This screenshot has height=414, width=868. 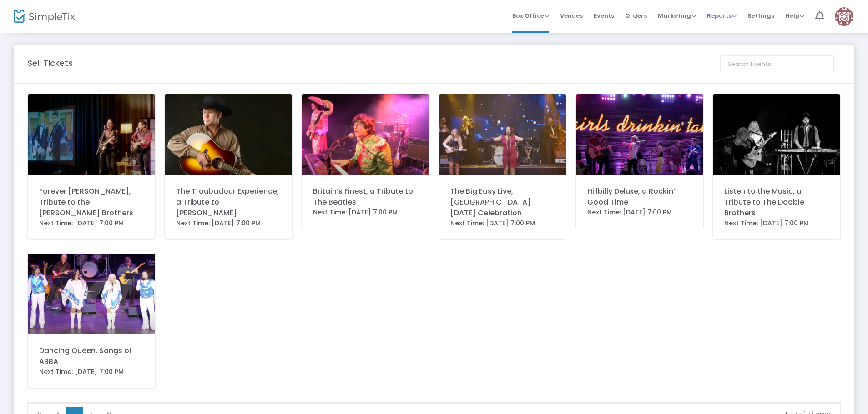 I want to click on img: Screenshot2025-08-15at4.47.50PM.png, so click(x=777, y=134).